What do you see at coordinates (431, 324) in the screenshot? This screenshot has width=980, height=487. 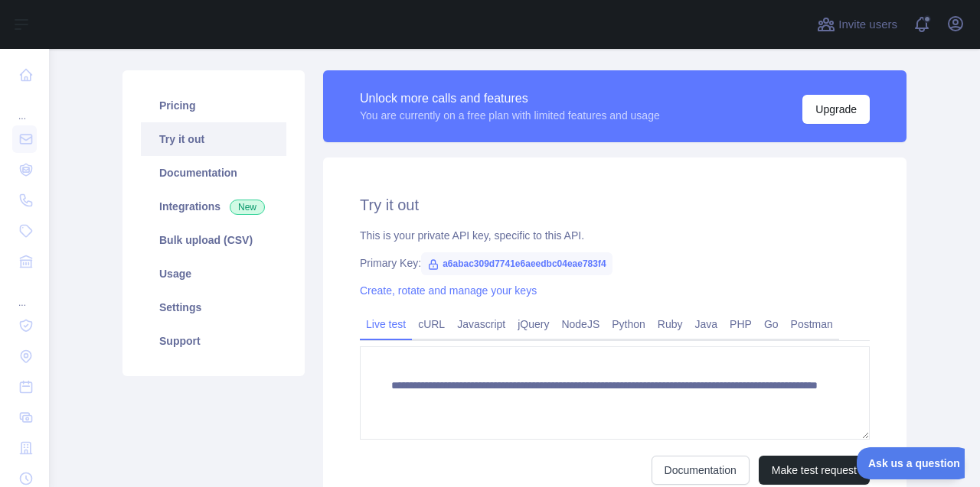 I see `a: cURL` at bounding box center [431, 324].